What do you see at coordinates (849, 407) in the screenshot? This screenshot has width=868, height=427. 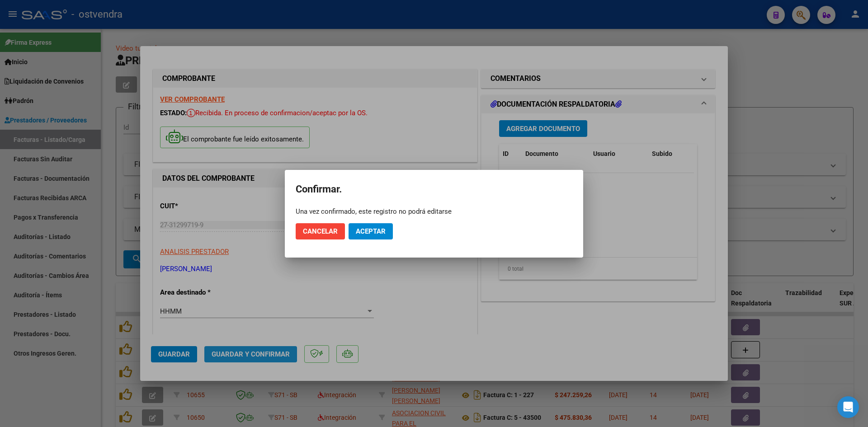 I see `div: Open Intercom Messenger` at bounding box center [849, 407].